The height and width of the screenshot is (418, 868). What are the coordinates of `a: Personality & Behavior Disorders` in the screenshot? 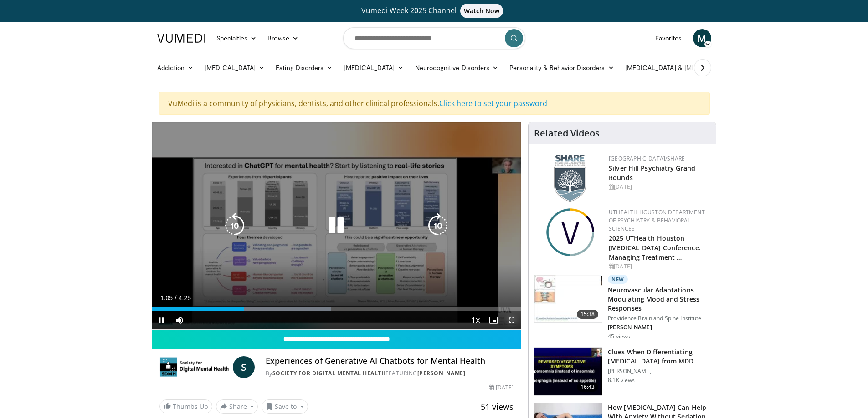 It's located at (561, 68).